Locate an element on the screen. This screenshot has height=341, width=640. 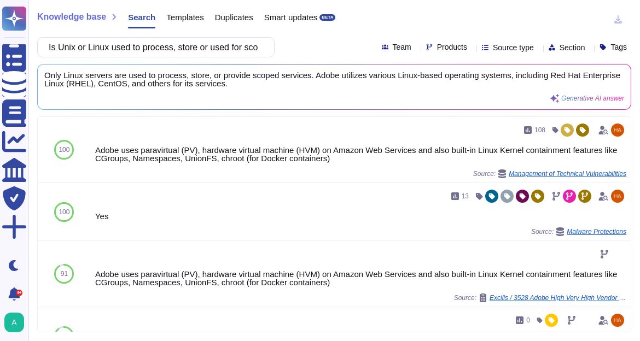
span: 13 is located at coordinates (465, 196).